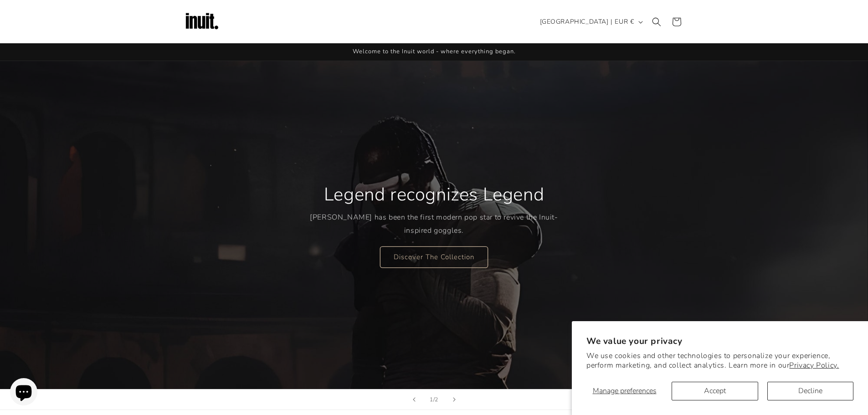 Image resolution: width=868 pixels, height=415 pixels. I want to click on button: Previous slide, so click(414, 399).